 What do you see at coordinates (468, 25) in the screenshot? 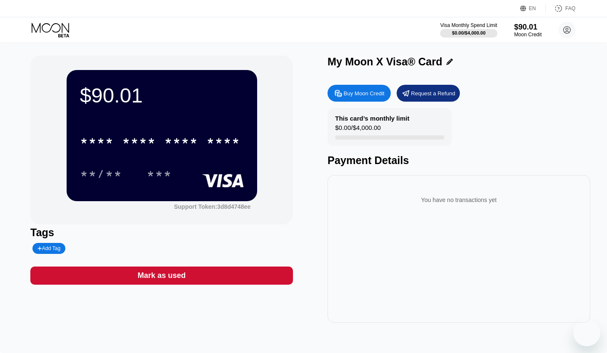
I see `div: Visa Monthly Spend Limit` at bounding box center [468, 25].